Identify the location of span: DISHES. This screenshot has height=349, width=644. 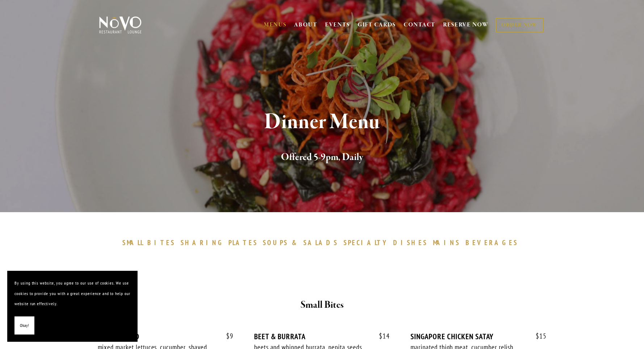
(410, 243).